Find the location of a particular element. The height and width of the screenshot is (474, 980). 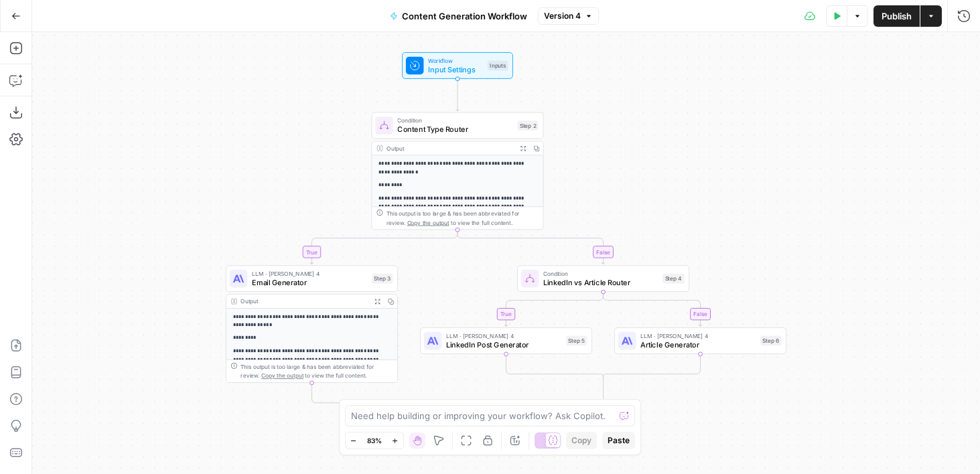

g: Edge from step_4 to step_6 is located at coordinates (653, 308).